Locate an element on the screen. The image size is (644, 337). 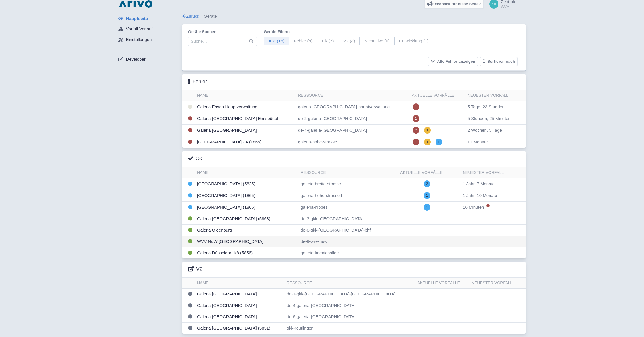
small: WVV is located at coordinates (508, 7).